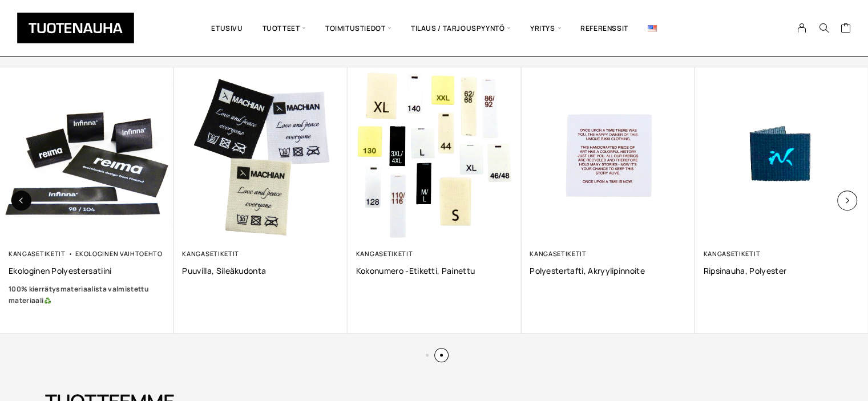  Describe the element at coordinates (845, 29) in the screenshot. I see `a: Cart` at that location.